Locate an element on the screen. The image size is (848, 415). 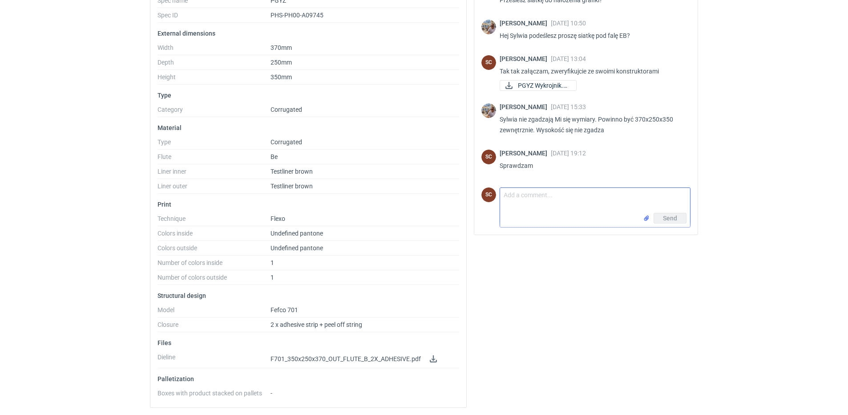
dt: Category is located at coordinates (214, 111).